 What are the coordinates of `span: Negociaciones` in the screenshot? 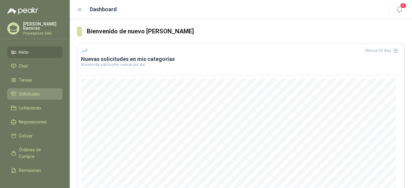 It's located at (33, 122).